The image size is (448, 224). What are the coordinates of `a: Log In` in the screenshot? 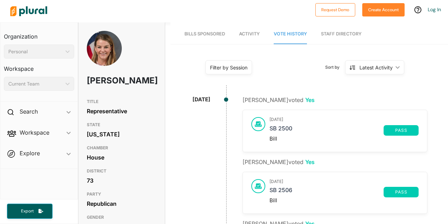 It's located at (434, 9).